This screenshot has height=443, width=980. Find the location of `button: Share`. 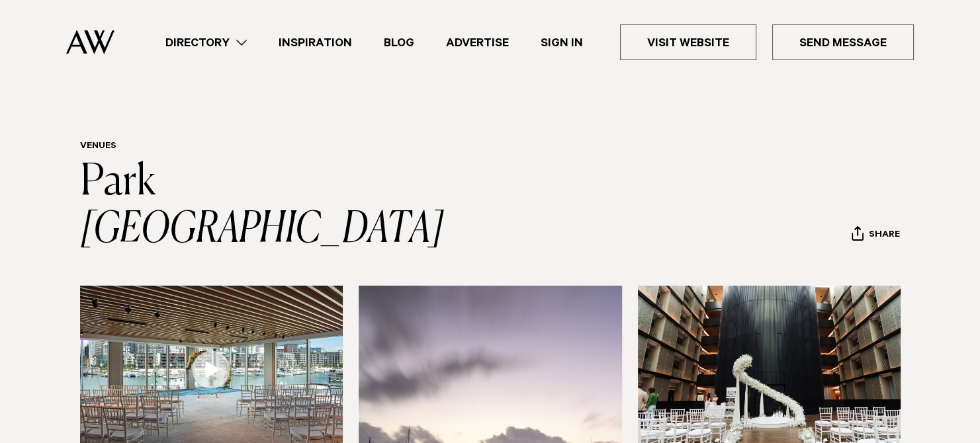

button: Share is located at coordinates (875, 236).